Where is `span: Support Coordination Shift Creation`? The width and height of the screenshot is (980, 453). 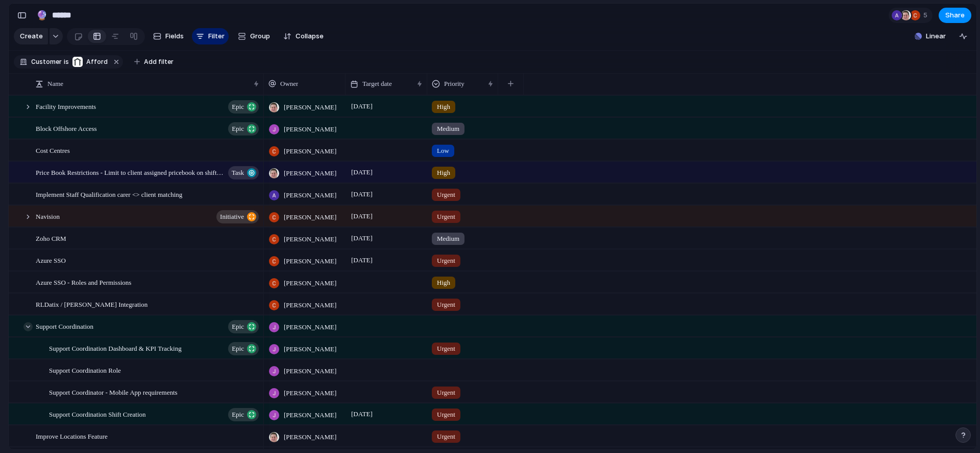 span: Support Coordination Shift Creation is located at coordinates (97, 413).